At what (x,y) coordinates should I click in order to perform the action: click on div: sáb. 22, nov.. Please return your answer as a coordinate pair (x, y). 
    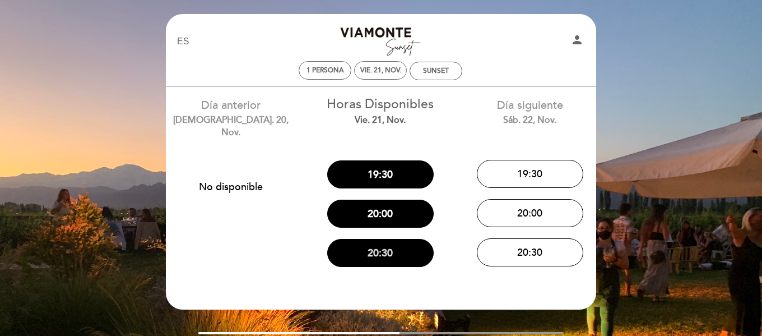
    Looking at the image, I should click on (530, 120).